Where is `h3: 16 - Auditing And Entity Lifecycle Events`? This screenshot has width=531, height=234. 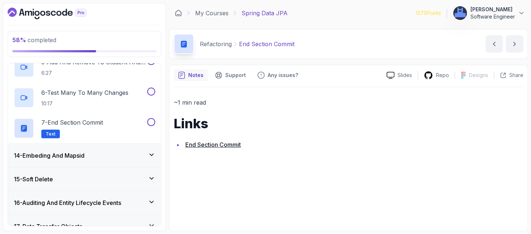 h3: 16 - Auditing And Entity Lifecycle Events is located at coordinates (67, 202).